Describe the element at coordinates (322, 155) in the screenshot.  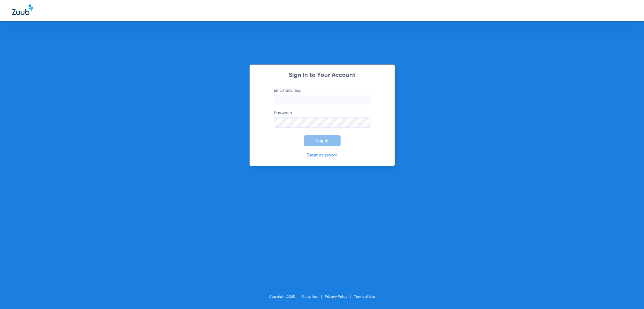
I see `a: Reset password` at that location.